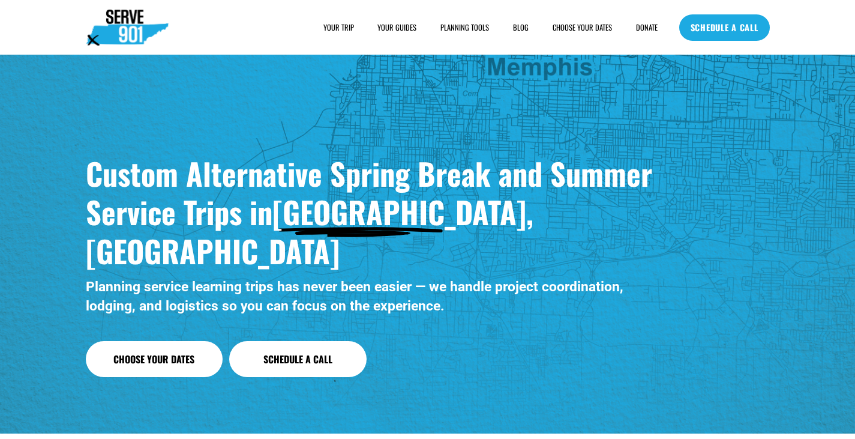 This screenshot has width=855, height=439. Describe the element at coordinates (373, 193) in the screenshot. I see `strong: Custom Alternative Spring Break and Summer Service Trips in` at that location.